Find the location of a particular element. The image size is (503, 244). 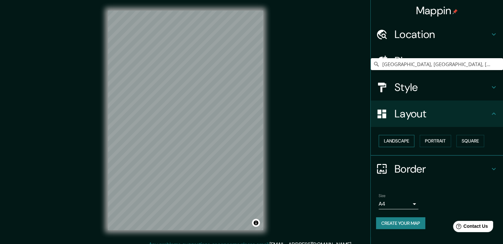

div: Pins is located at coordinates (437, 61).